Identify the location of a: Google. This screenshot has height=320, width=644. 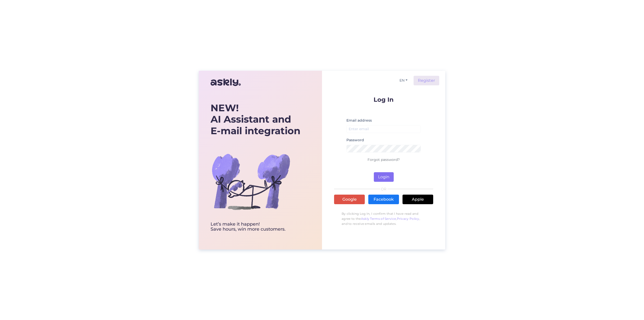
(349, 199).